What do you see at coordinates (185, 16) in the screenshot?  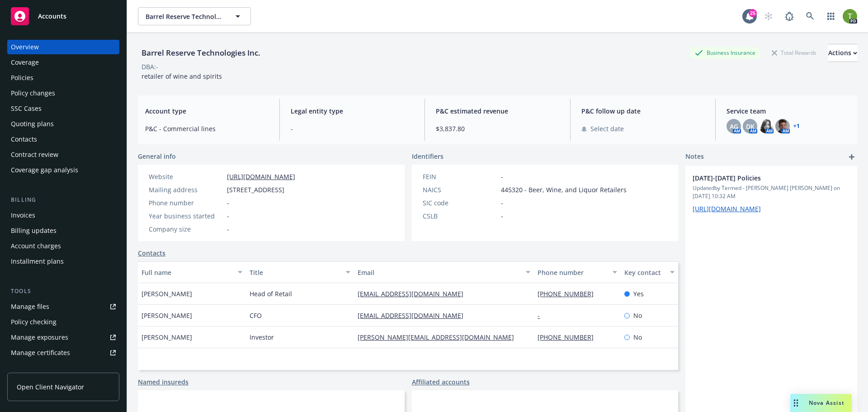 I see `span: Barrel Reserve Technologies Inc.` at bounding box center [185, 16].